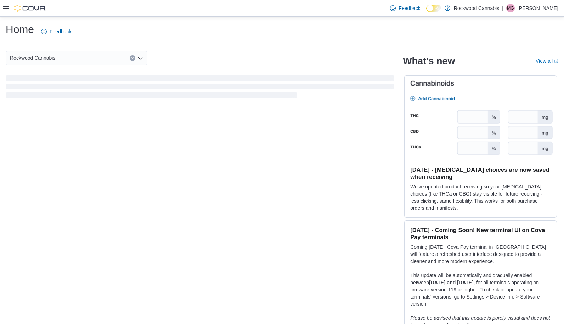 This screenshot has height=334, width=564. What do you see at coordinates (133, 58) in the screenshot?
I see `button: Clear input` at bounding box center [133, 58].